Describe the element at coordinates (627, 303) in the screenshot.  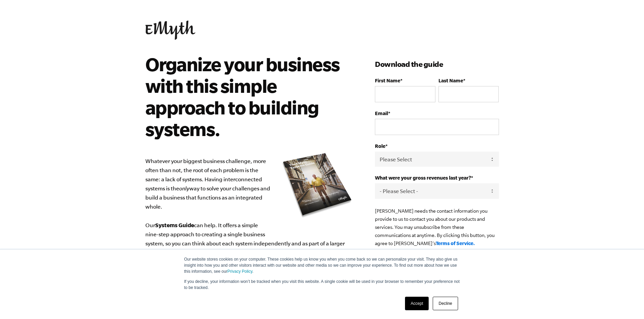
I see `div: Chat Widget` at that location.